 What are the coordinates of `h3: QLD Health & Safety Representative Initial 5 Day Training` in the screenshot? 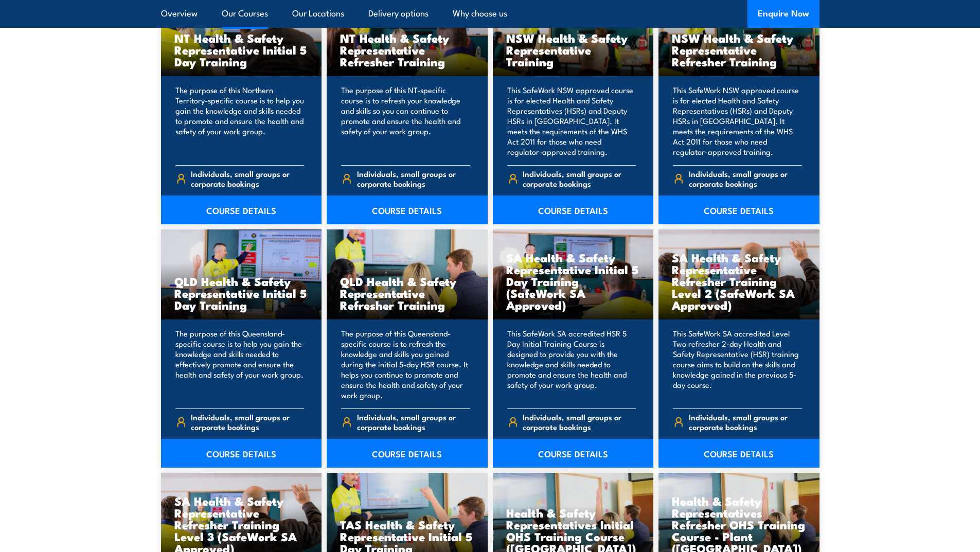 It's located at (241, 293).